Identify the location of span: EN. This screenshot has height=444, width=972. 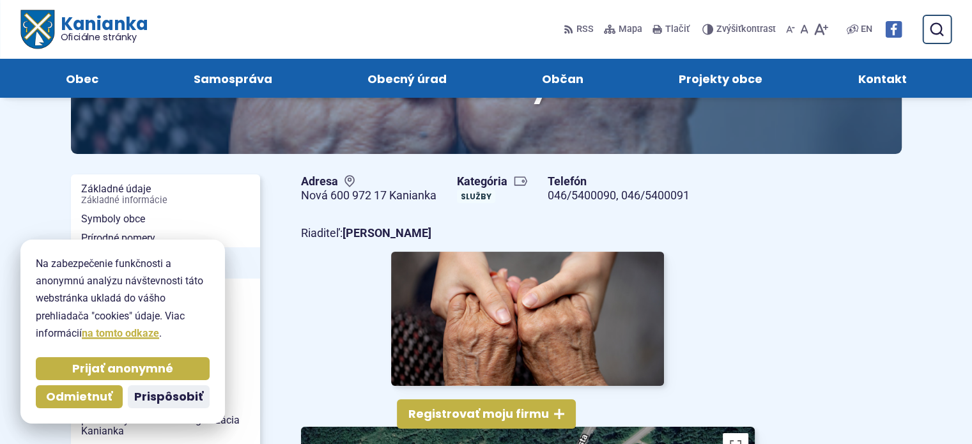
(867, 29).